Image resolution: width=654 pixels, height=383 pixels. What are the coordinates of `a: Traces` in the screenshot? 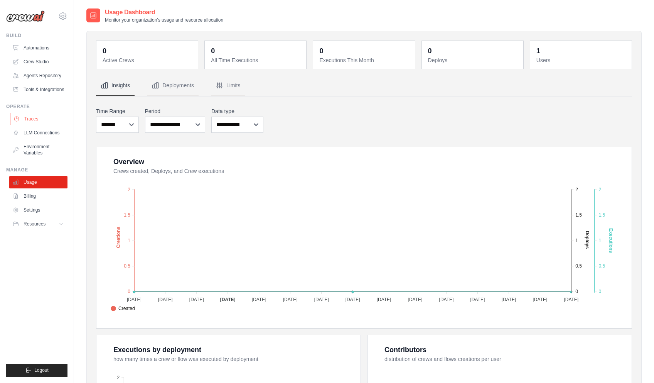 It's located at (39, 119).